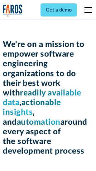  Describe the element at coordinates (39, 122) in the screenshot. I see `span: automation` at that location.